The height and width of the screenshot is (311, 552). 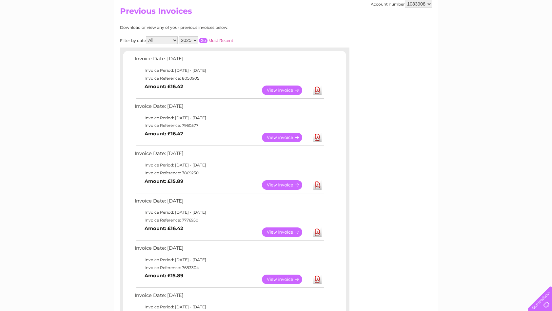 What do you see at coordinates (276, 13) in the screenshot?
I see `h2: Previous Invoices` at bounding box center [276, 13].